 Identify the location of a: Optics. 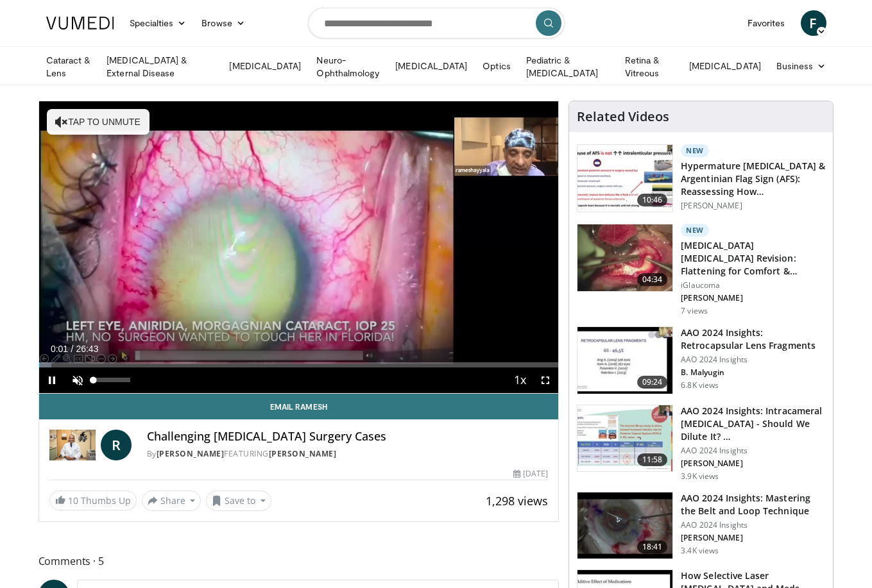
(496, 66).